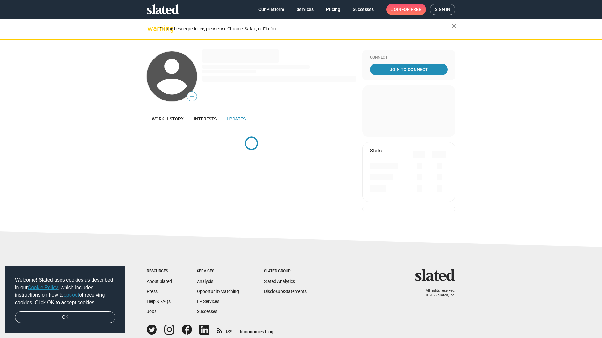 The width and height of the screenshot is (602, 338). I want to click on mat-icon: close, so click(454, 26).